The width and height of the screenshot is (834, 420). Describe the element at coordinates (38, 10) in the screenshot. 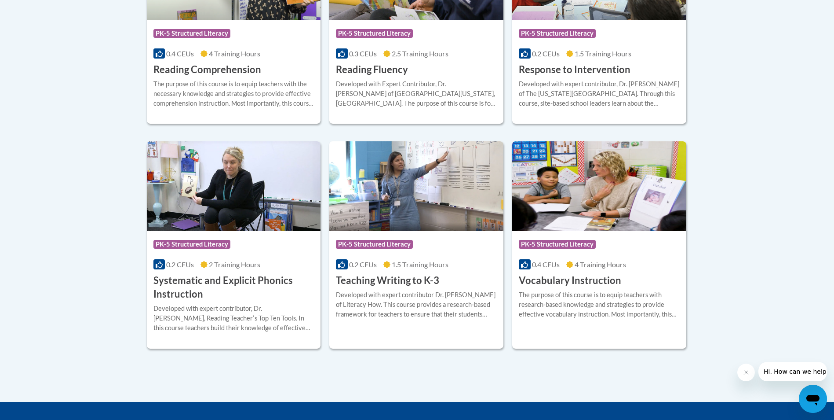

I see `span: Hi. How can we help?` at that location.